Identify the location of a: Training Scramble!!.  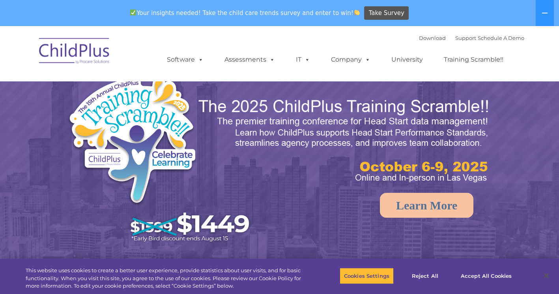
(474, 60).